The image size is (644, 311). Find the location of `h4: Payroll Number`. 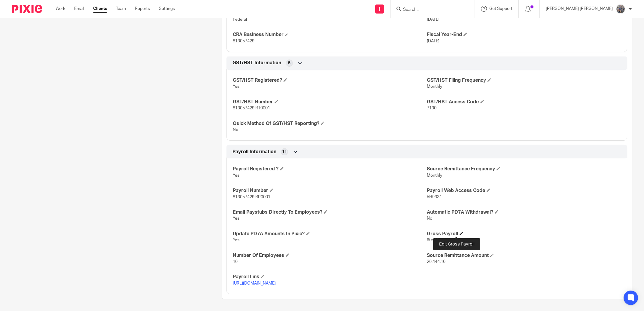

h4: Payroll Number is located at coordinates (329, 191).